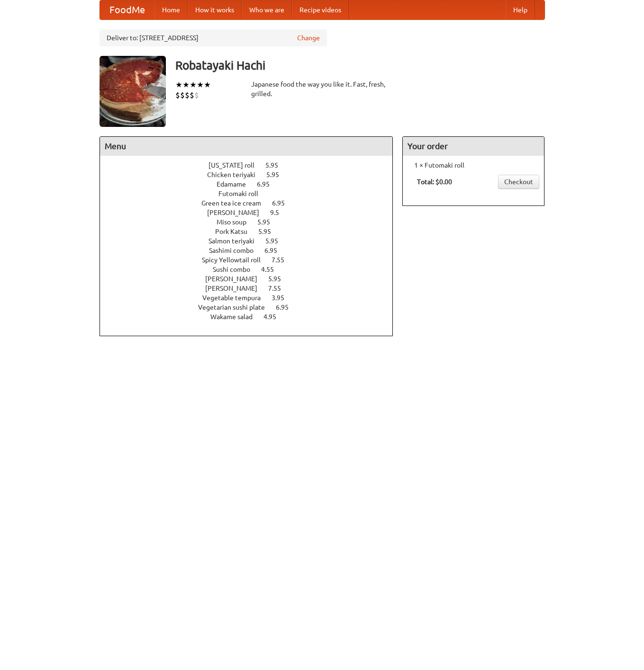 The height and width of the screenshot is (670, 644). Describe the element at coordinates (518, 182) in the screenshot. I see `a: Checkout` at that location.